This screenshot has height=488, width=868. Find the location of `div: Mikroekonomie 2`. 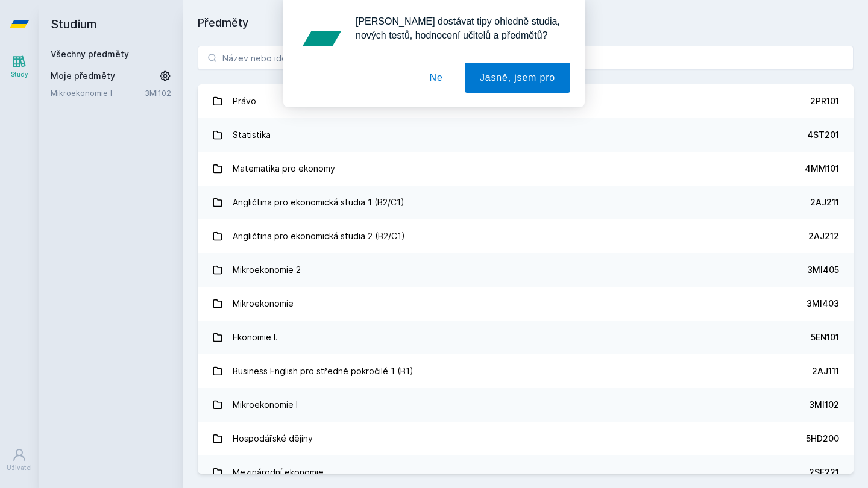

div: Mikroekonomie 2 is located at coordinates (267, 270).